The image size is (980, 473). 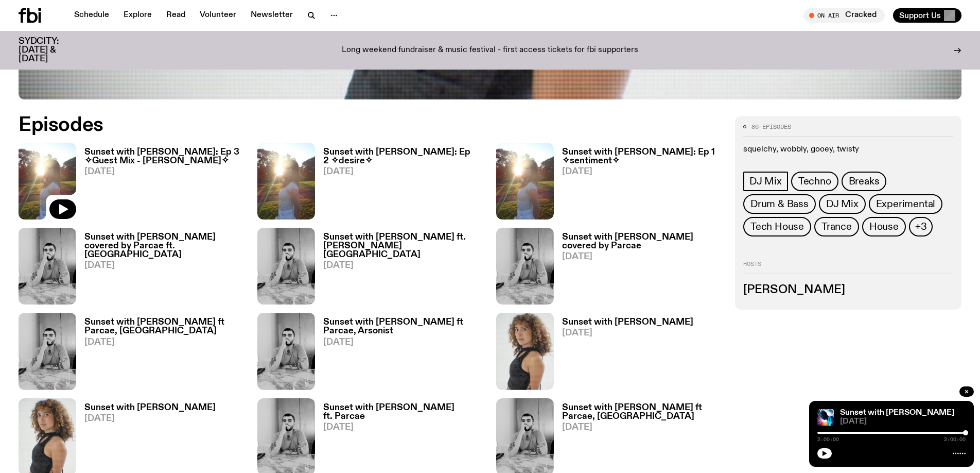 I want to click on a: Tech House, so click(x=777, y=227).